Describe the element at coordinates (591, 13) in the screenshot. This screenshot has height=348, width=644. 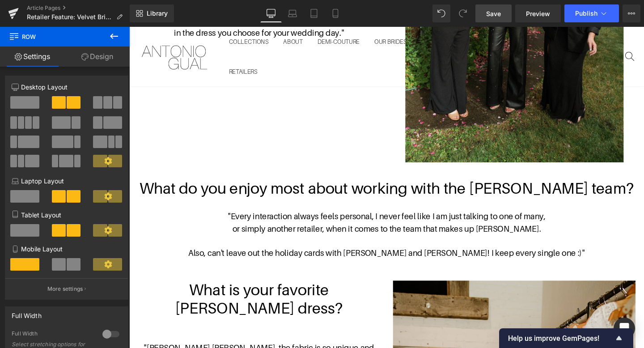
I see `button: Publish` at that location.